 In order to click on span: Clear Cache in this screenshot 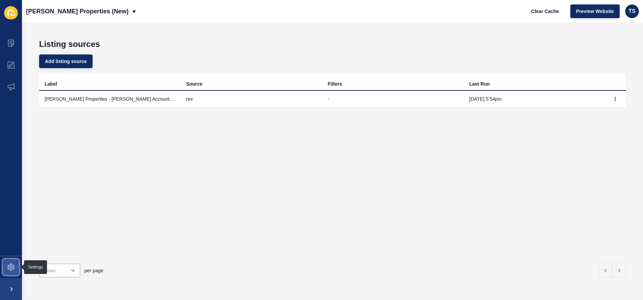, I will do `click(545, 11)`.